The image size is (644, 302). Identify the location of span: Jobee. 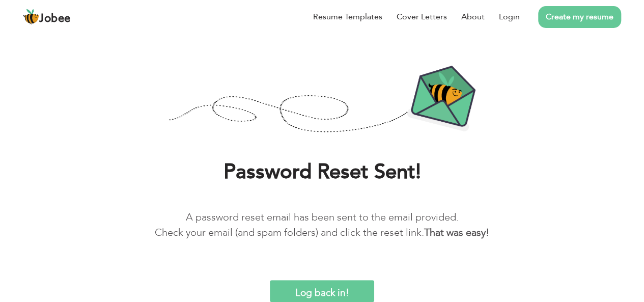
(55, 19).